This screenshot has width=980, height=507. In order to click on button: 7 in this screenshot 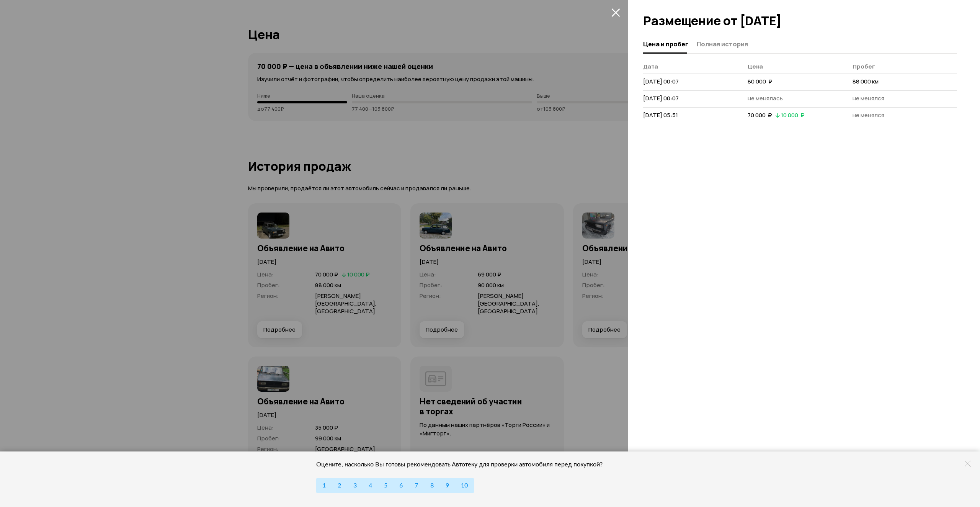, I will do `click(416, 485)`.